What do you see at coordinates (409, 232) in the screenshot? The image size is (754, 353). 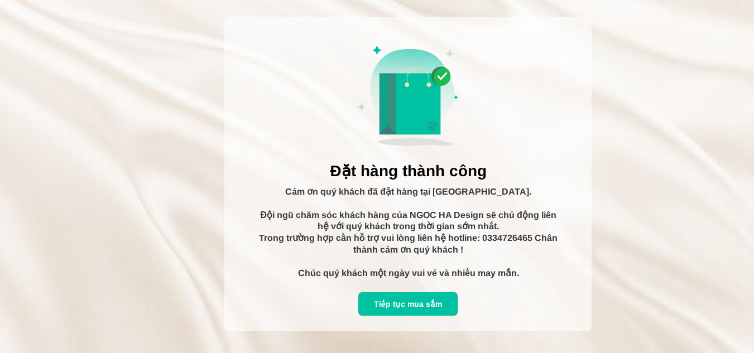 I see `span: Đội ngũ chăm sóc khách hàng của NGOC HA Design sẽ chủ động liên hệ với quý khách trong thời gian ...` at bounding box center [409, 232].